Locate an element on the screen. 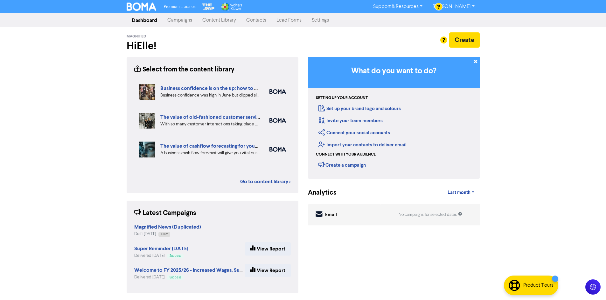  a: Settings is located at coordinates (320, 20).